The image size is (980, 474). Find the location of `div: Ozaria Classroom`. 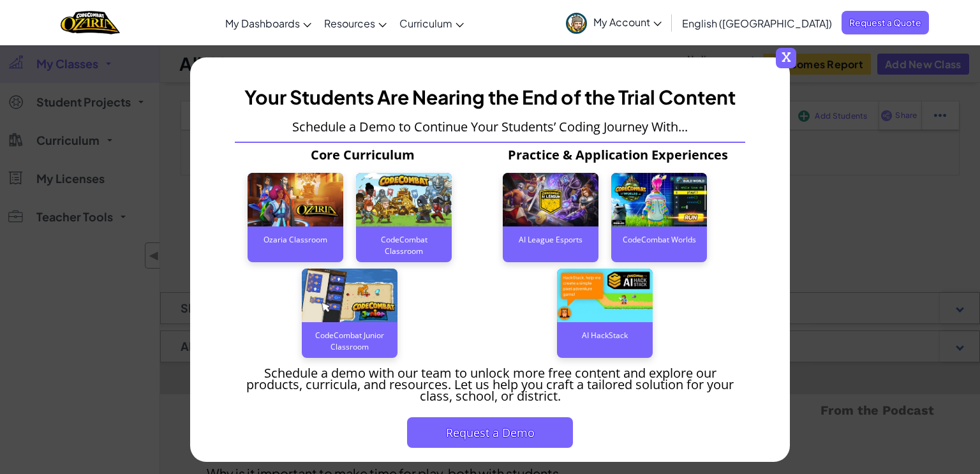

div: Ozaria Classroom is located at coordinates (295, 239).